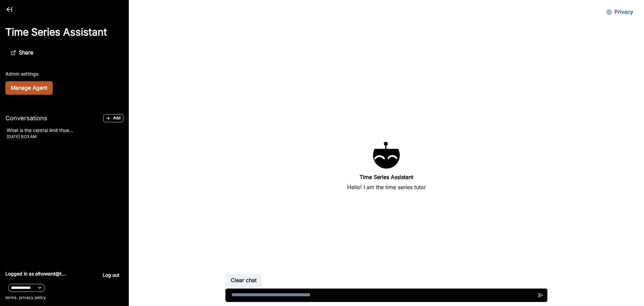 This screenshot has height=306, width=644. What do you see at coordinates (35, 275) in the screenshot?
I see `p: Logged in as elhoward@t...` at bounding box center [35, 275].